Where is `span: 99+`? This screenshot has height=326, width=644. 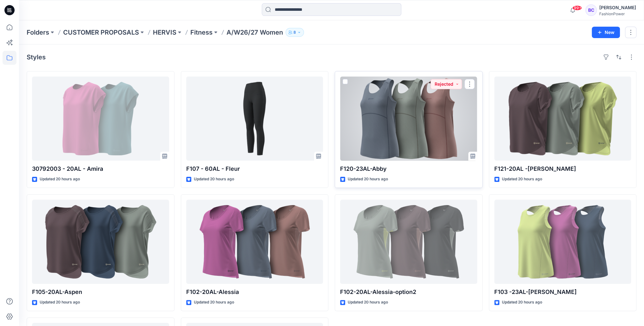 span: 99+ is located at coordinates (577, 8).